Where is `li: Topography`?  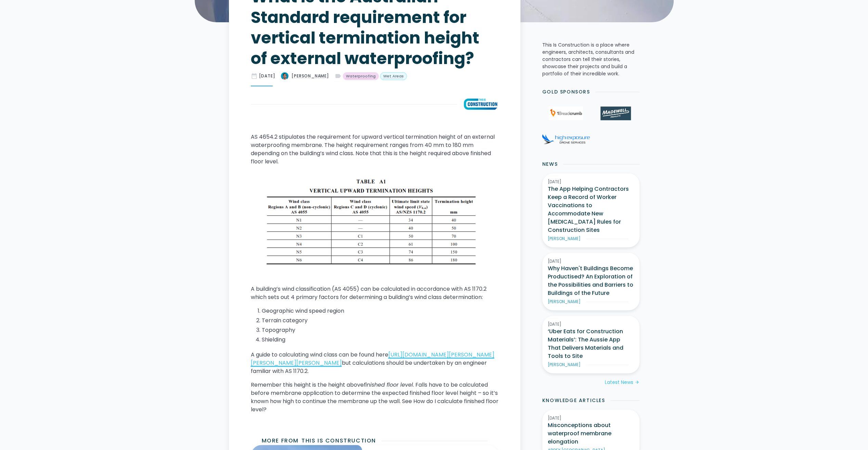 li: Topography is located at coordinates (380, 330).